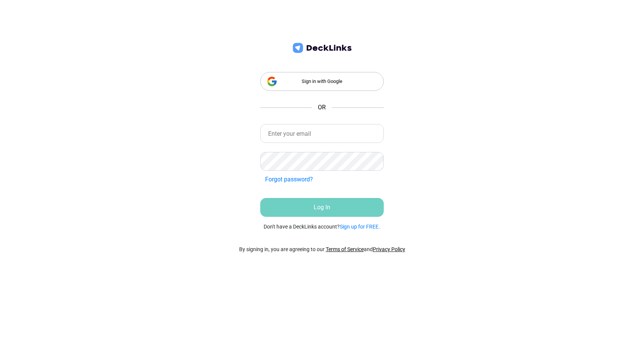  What do you see at coordinates (345, 249) in the screenshot?
I see `a: Terms of Service` at bounding box center [345, 249].